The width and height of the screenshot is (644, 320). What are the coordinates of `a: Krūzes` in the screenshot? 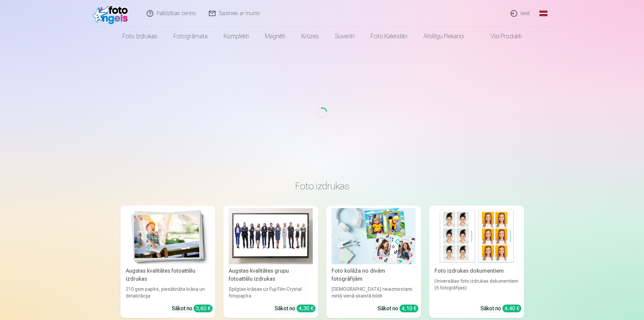 It's located at (310, 36).